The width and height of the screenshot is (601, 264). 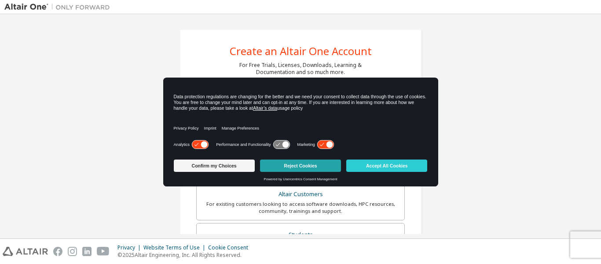 What do you see at coordinates (25, 251) in the screenshot?
I see `img: altair_logo.svg` at bounding box center [25, 251].